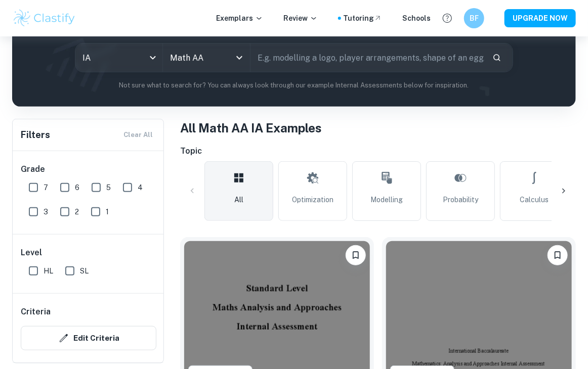 Image resolution: width=588 pixels, height=369 pixels. What do you see at coordinates (77, 212) in the screenshot?
I see `span: 2` at bounding box center [77, 212].